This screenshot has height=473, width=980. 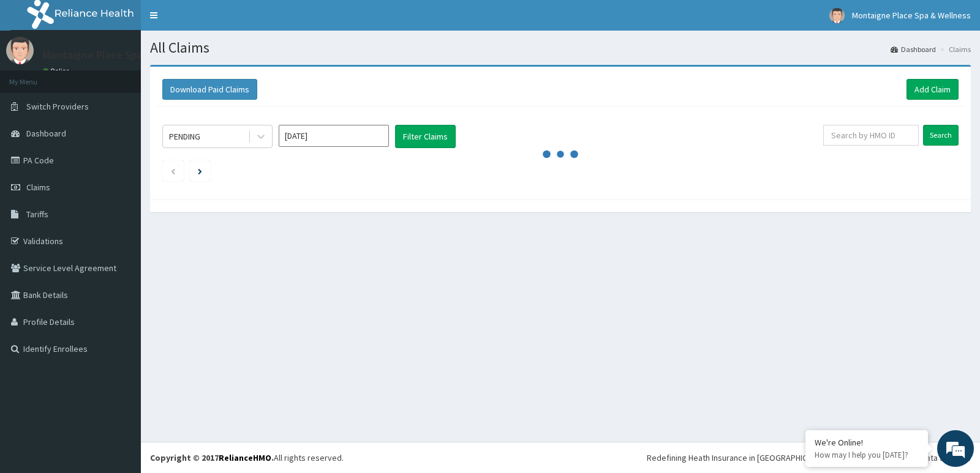 What do you see at coordinates (184, 137) in the screenshot?
I see `div: PENDING` at bounding box center [184, 137].